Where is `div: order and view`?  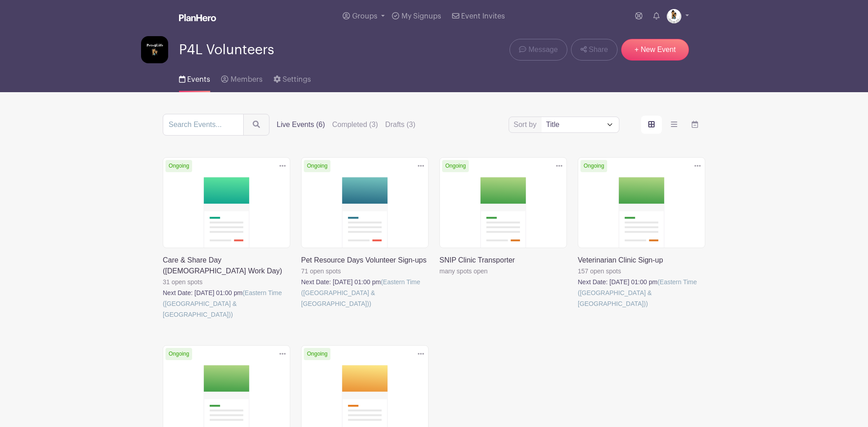 div: order and view is located at coordinates (673, 125).